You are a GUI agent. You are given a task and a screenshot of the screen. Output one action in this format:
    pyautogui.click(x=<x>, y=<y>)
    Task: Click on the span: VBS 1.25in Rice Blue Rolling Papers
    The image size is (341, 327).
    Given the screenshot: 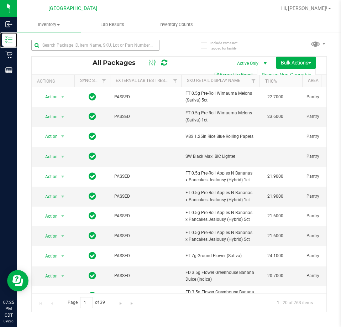 What is the action you would take?
    pyautogui.click(x=220, y=136)
    